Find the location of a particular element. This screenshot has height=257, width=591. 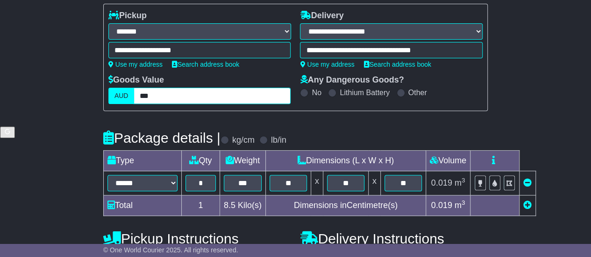

h4: Package details | is located at coordinates (162, 138).